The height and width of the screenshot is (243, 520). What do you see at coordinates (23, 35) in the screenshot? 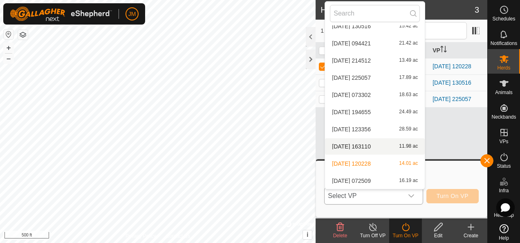
I see `button: Map Layers` at bounding box center [23, 35].